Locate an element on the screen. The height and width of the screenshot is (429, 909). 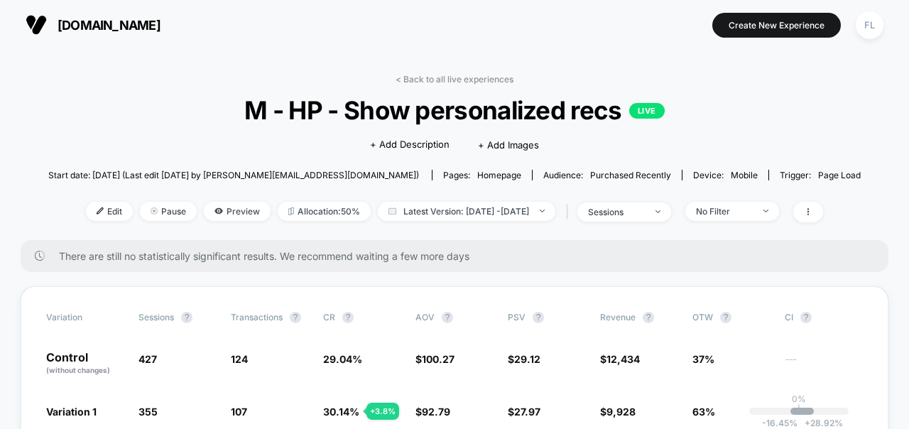
div: sessions is located at coordinates (617, 212).